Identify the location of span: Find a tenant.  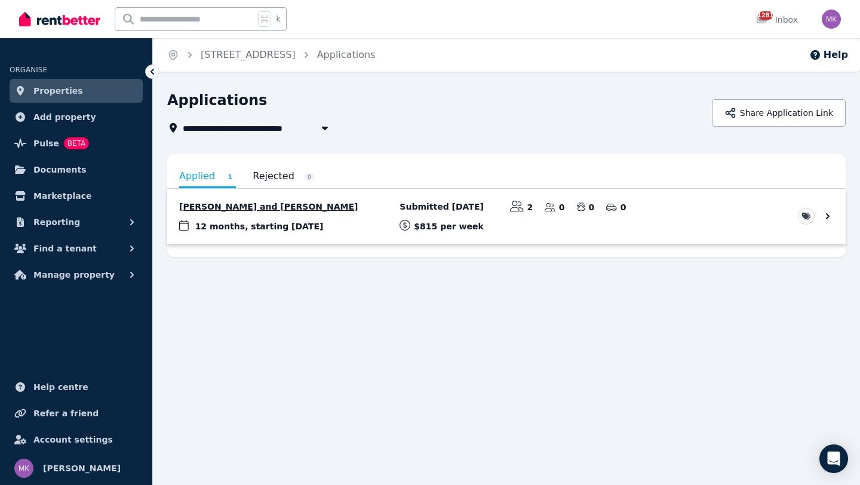
(65, 248).